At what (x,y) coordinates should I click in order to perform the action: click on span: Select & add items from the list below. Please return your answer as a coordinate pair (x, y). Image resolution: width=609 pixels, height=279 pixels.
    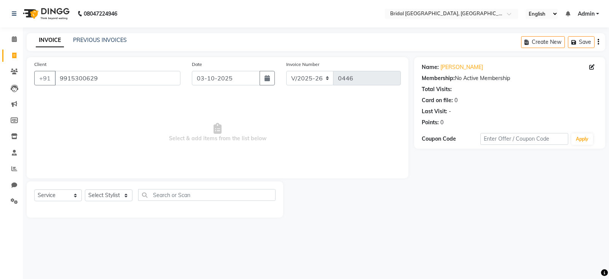
    Looking at the image, I should click on (217, 132).